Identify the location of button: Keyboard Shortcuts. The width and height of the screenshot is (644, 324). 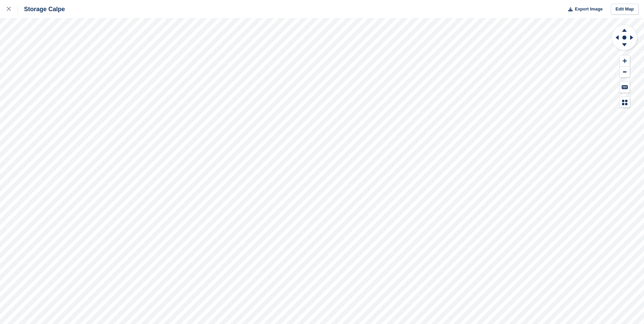
(625, 87).